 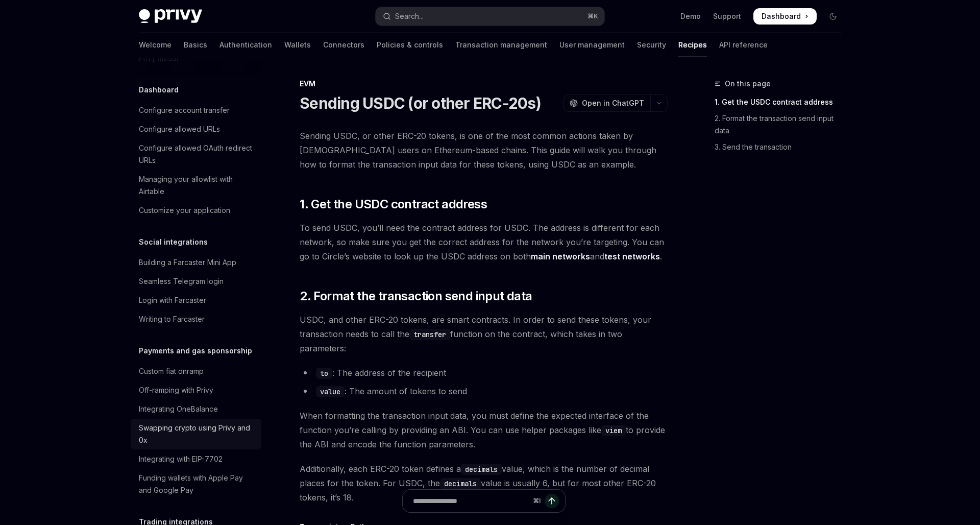 I want to click on h1: Sending USDC (or other ERC-20s), so click(x=420, y=103).